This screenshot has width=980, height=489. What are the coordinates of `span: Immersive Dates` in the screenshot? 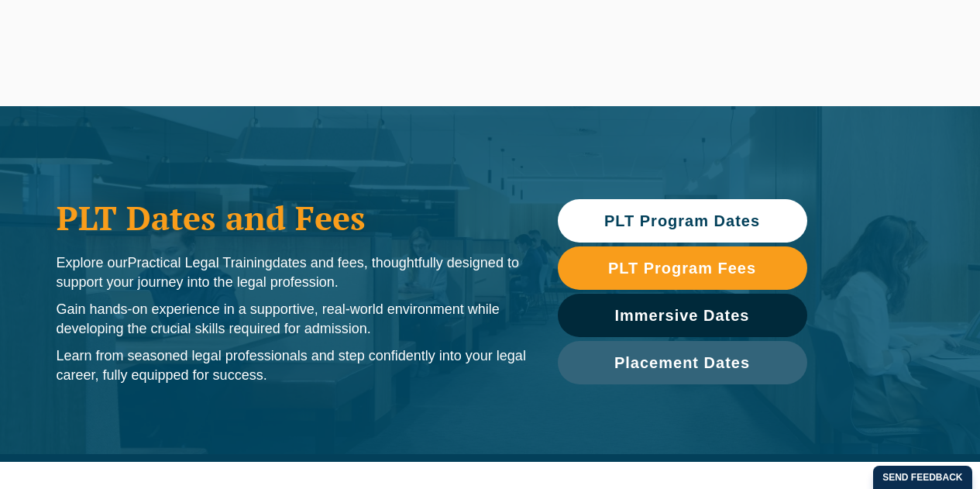 It's located at (683, 315).